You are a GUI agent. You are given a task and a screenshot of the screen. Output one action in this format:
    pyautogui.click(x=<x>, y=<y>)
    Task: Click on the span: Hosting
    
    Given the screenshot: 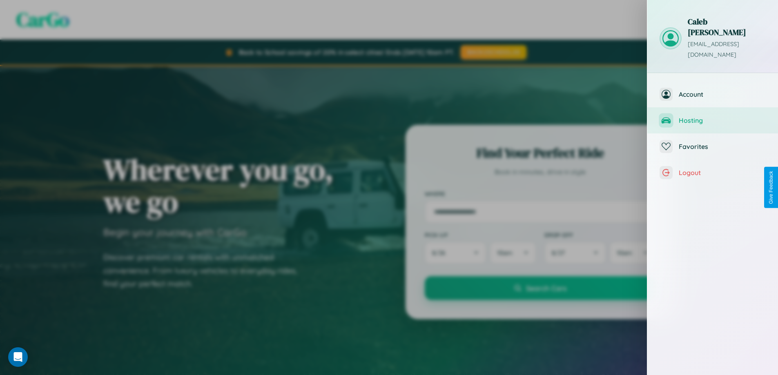 What is the action you would take?
    pyautogui.click(x=722, y=120)
    